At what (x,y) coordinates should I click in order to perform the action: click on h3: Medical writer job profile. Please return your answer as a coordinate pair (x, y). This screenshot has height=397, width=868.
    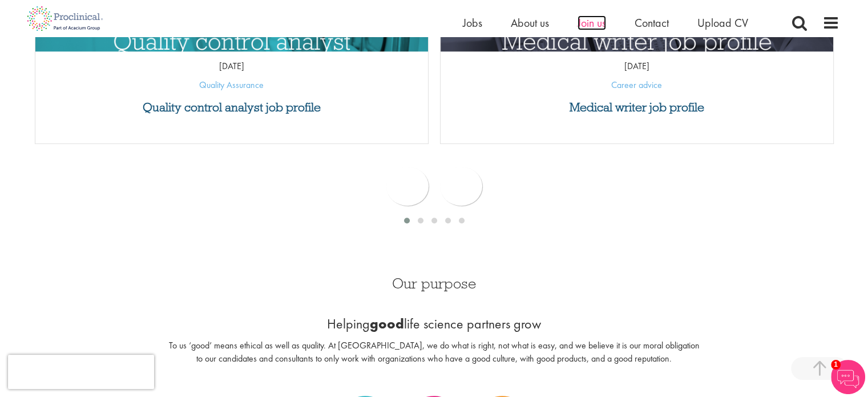
    Looking at the image, I should click on (637, 107).